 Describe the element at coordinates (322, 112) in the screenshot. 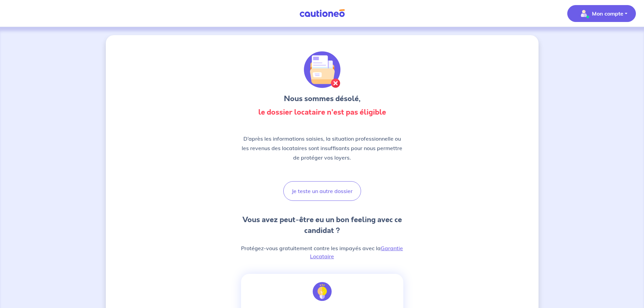

I see `strong: le dossier locataire n'est pas éligible` at that location.